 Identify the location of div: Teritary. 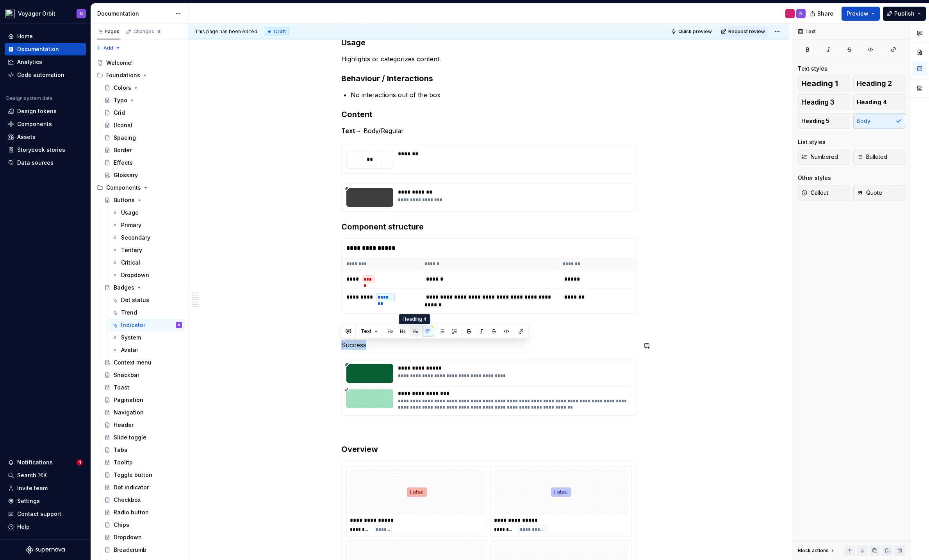
(132, 251).